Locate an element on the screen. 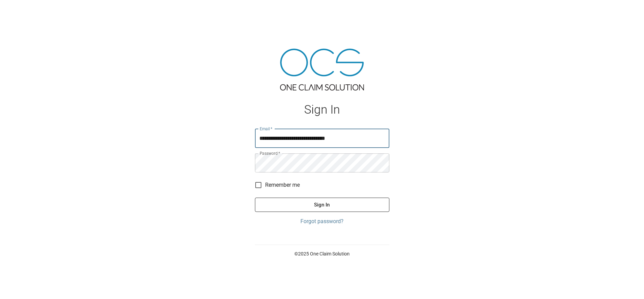 The width and height of the screenshot is (644, 299). h1: Sign In is located at coordinates (322, 110).